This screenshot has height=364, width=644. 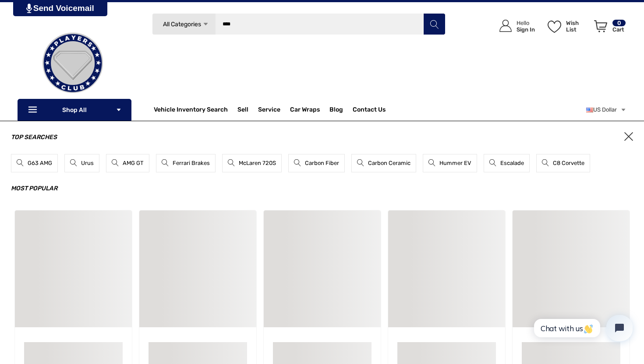 I want to click on a: Carbon Ceramic, so click(x=384, y=164).